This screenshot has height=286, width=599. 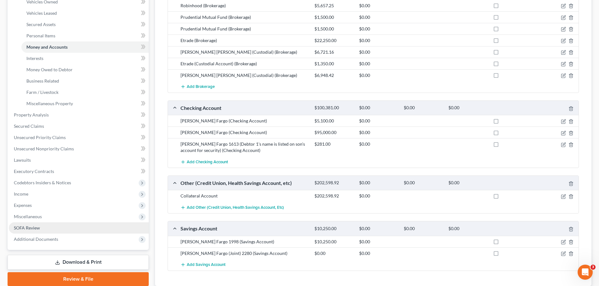 What do you see at coordinates (244, 183) in the screenshot?
I see `div: Other (Credit Union, Health Savings Account, etc)` at bounding box center [244, 183].